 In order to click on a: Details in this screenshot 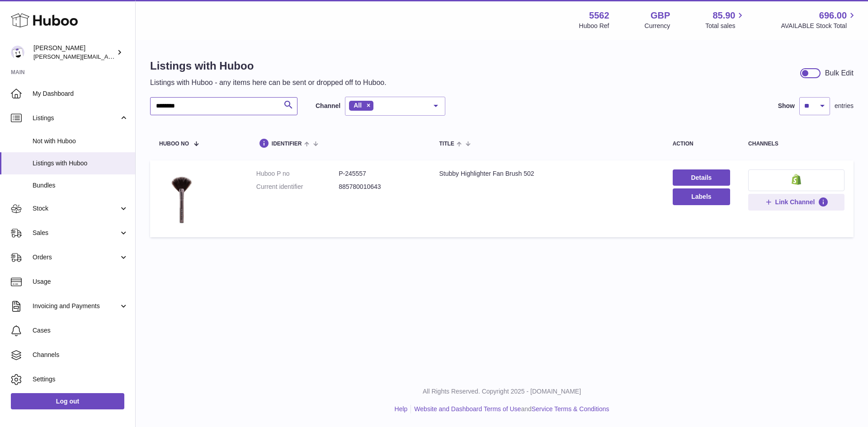, I will do `click(701, 178)`.